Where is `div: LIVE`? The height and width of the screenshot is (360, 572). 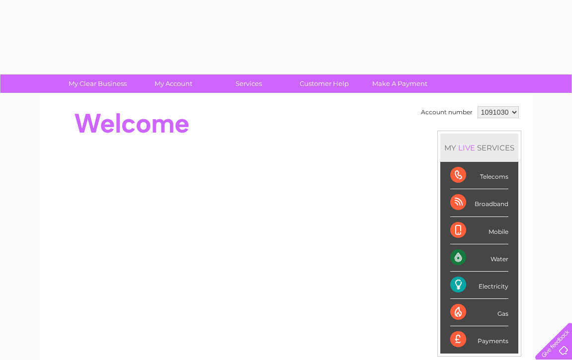
div: LIVE is located at coordinates (467, 148).